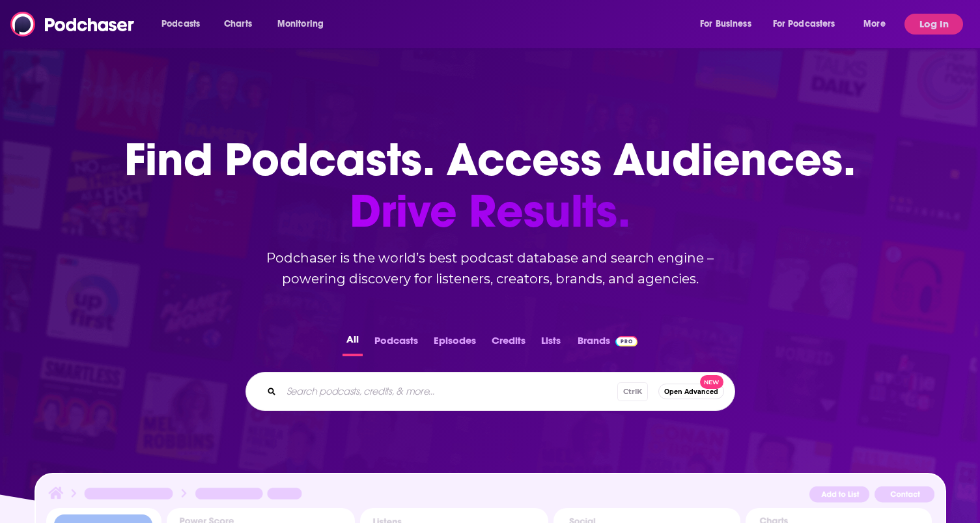 Image resolution: width=980 pixels, height=523 pixels. Describe the element at coordinates (633, 391) in the screenshot. I see `span: Ctrl K` at that location.